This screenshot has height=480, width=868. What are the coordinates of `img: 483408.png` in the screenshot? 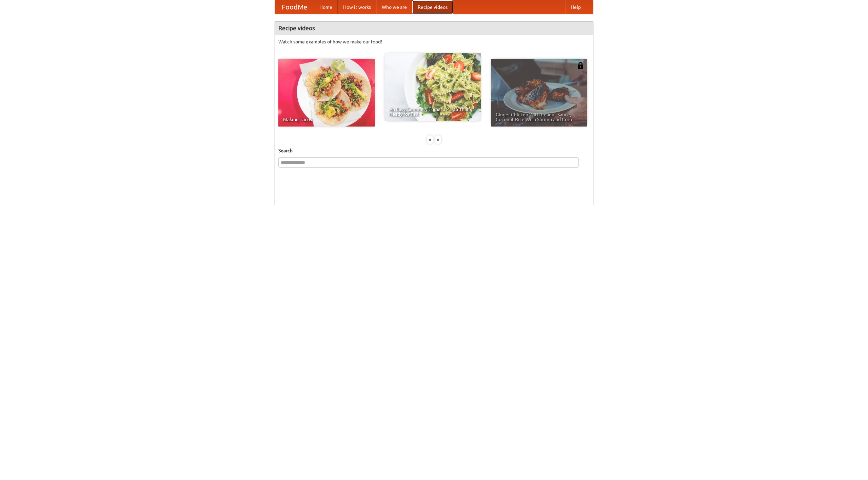 It's located at (581, 66).